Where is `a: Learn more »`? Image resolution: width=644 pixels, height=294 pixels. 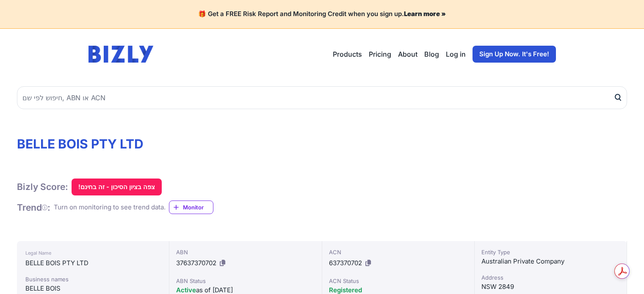 a: Learn more » is located at coordinates (424, 14).